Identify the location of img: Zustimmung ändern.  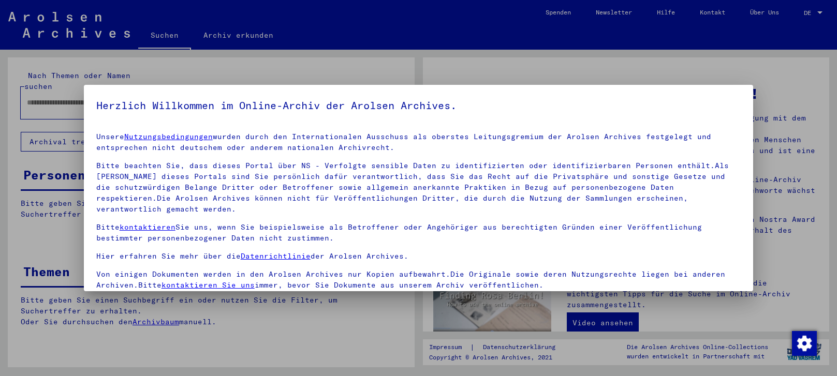
(804, 344).